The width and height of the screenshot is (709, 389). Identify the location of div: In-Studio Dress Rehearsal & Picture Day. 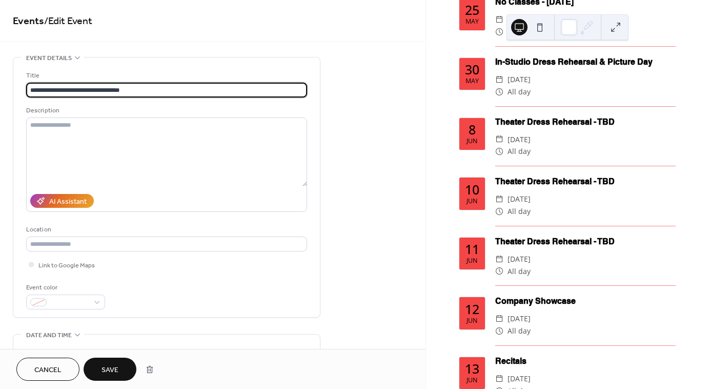
(586, 62).